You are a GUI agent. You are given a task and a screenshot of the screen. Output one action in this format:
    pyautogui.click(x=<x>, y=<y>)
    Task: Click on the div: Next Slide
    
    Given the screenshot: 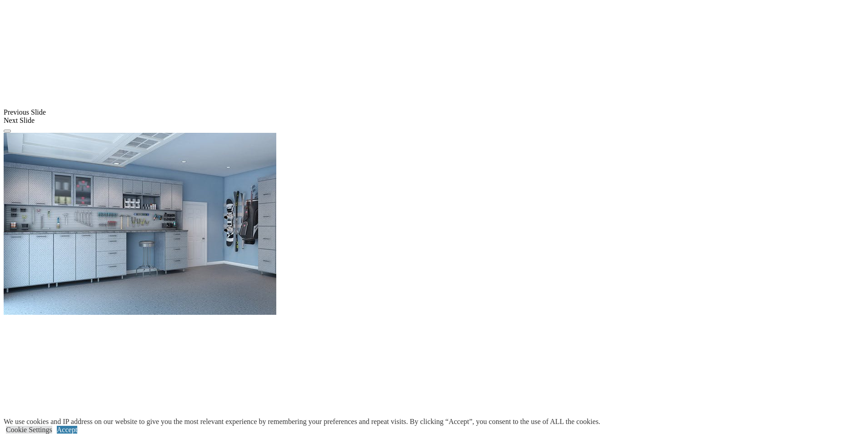 What is the action you would take?
    pyautogui.click(x=431, y=120)
    